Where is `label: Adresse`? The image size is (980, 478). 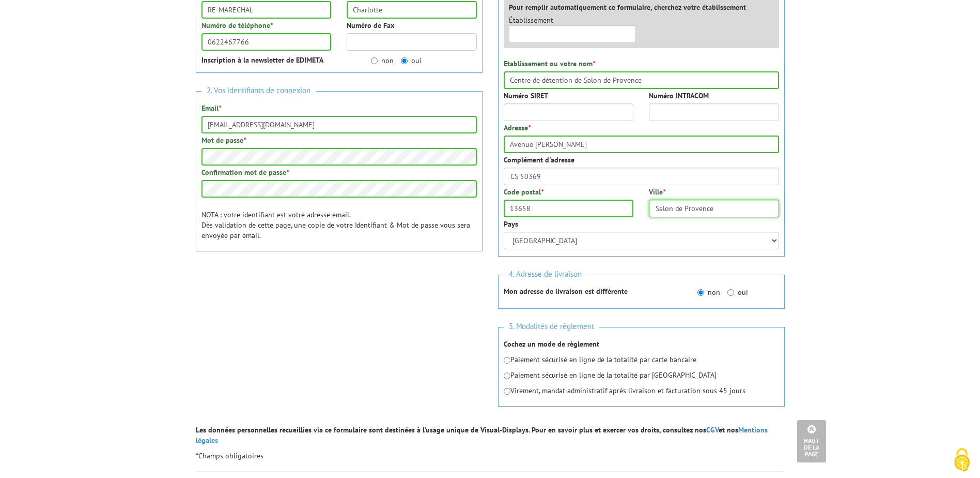 label: Adresse is located at coordinates (517, 127).